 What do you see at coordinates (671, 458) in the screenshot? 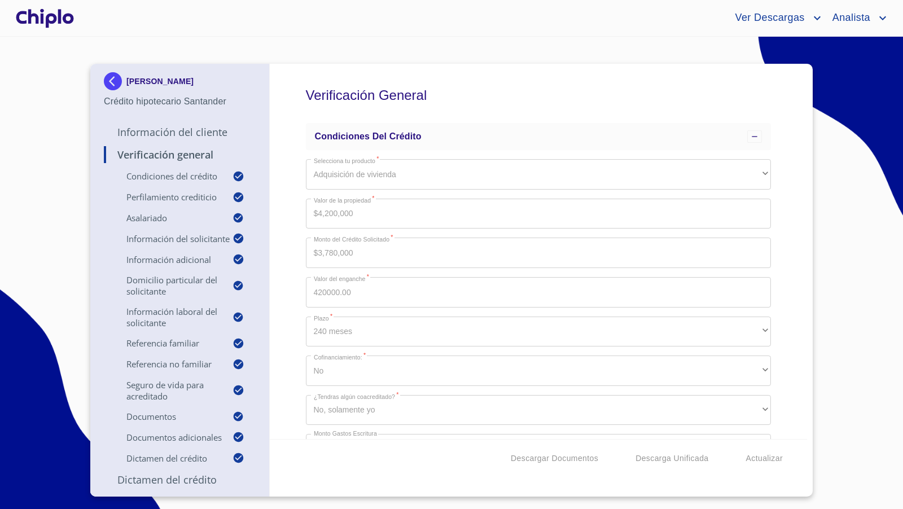
I see `button: Descarga Unificada` at bounding box center [671, 458].